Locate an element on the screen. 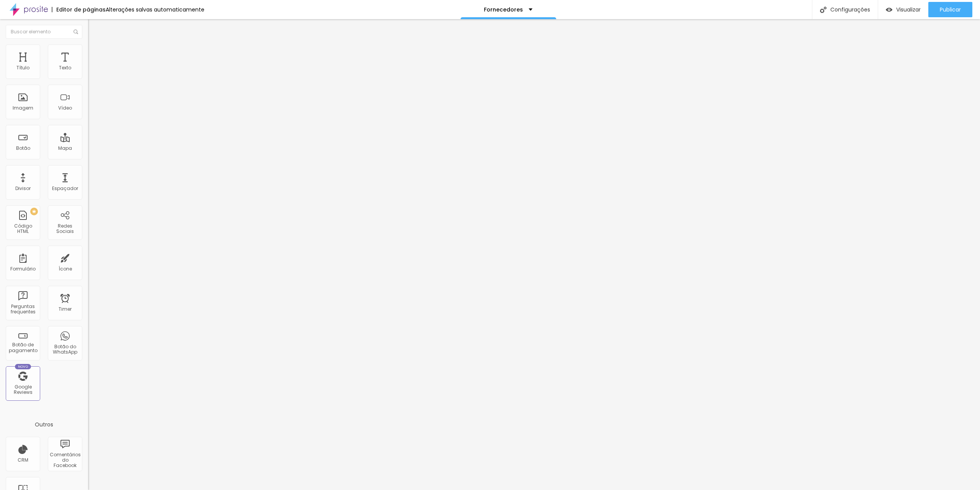 The height and width of the screenshot is (490, 980). div: Espaçador is located at coordinates (65, 188).